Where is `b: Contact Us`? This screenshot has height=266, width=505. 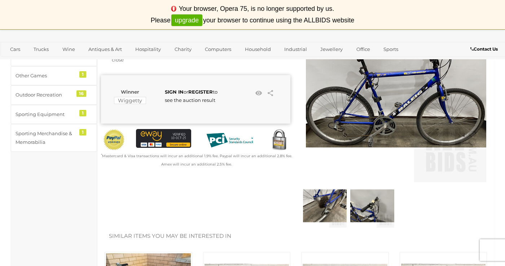 b: Contact Us is located at coordinates (484, 49).